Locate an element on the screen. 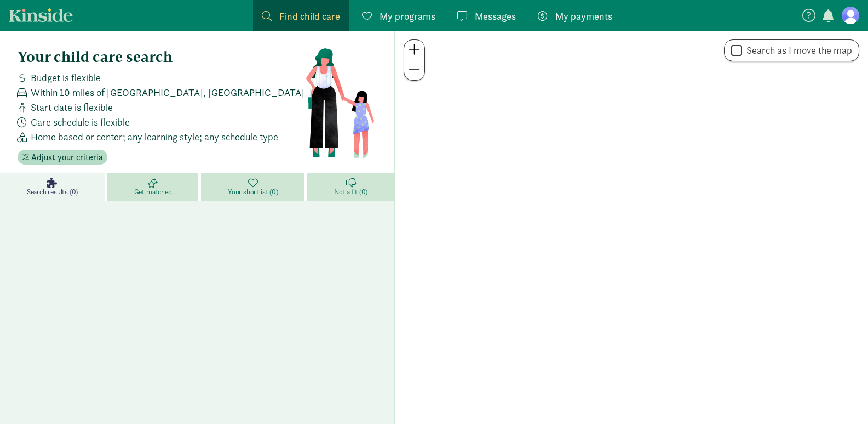 The width and height of the screenshot is (868, 424). span: Budget is flexible is located at coordinates (66, 77).